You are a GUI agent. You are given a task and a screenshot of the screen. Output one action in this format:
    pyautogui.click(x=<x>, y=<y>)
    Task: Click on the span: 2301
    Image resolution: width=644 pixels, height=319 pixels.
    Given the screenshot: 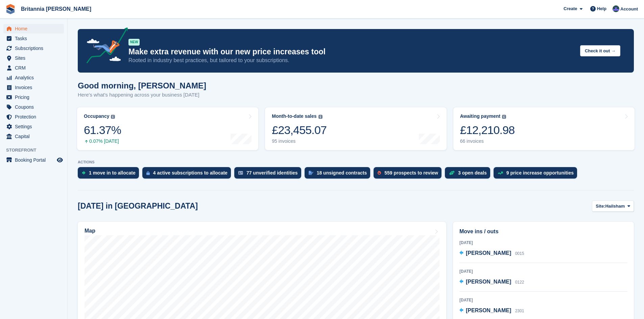 What is the action you would take?
    pyautogui.click(x=520, y=311)
    